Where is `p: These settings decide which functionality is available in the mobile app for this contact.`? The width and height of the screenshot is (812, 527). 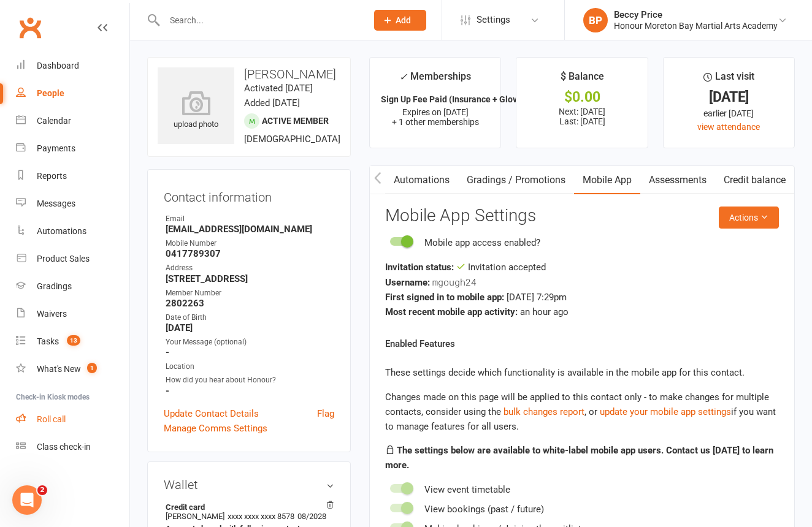 p: These settings decide which functionality is available in the mobile app for this contact. is located at coordinates (582, 373).